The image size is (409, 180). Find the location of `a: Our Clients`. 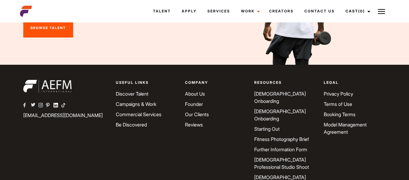

a: Our Clients is located at coordinates (197, 114).